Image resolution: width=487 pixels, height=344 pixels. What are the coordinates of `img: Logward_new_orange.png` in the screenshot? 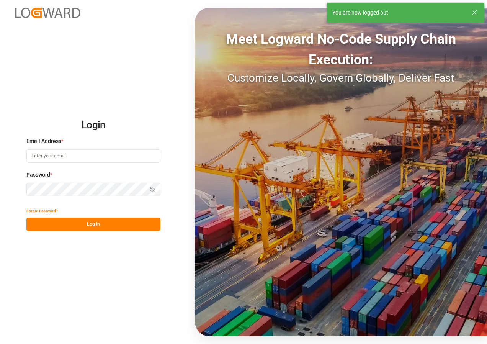 It's located at (48, 13).